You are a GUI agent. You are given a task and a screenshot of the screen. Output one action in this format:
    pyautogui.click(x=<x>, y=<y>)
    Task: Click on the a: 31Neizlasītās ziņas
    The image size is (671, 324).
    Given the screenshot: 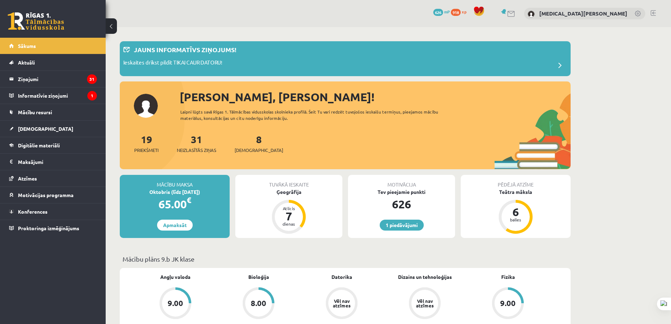 What is the action you would take?
    pyautogui.click(x=197, y=143)
    